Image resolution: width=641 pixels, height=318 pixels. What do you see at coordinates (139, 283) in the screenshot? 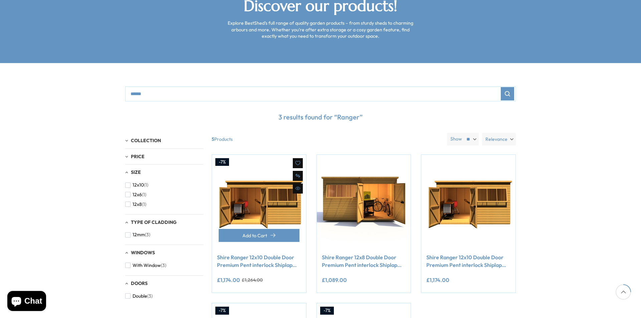
I see `span: Doors` at bounding box center [139, 283].